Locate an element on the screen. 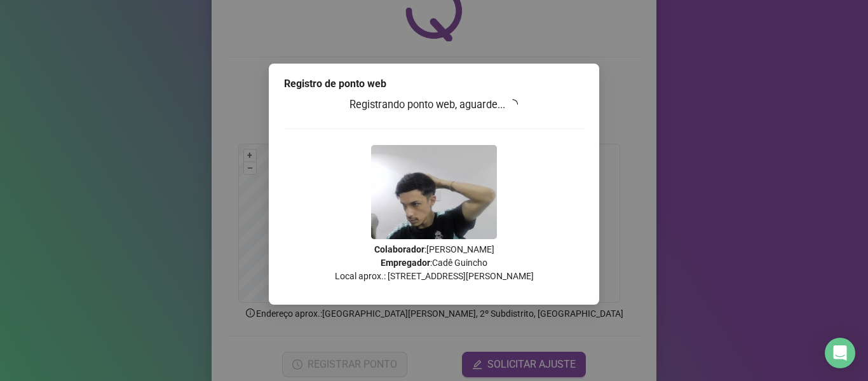 The image size is (868, 381). span: loading is located at coordinates (513, 105).